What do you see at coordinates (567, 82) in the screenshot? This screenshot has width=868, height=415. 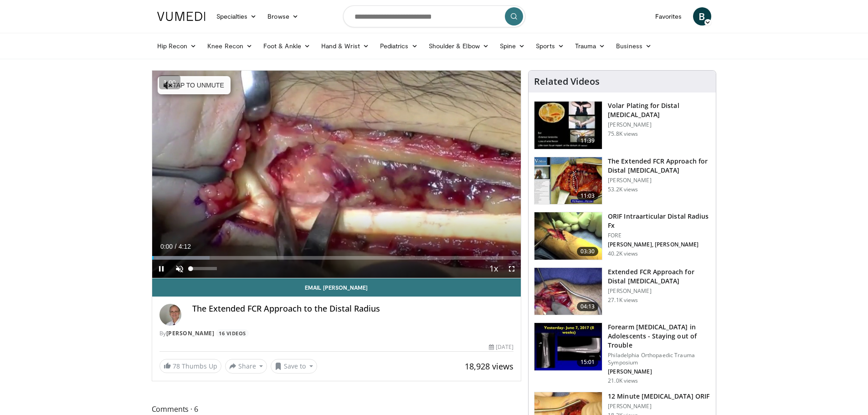 I see `h4: Related Videos` at bounding box center [567, 82].